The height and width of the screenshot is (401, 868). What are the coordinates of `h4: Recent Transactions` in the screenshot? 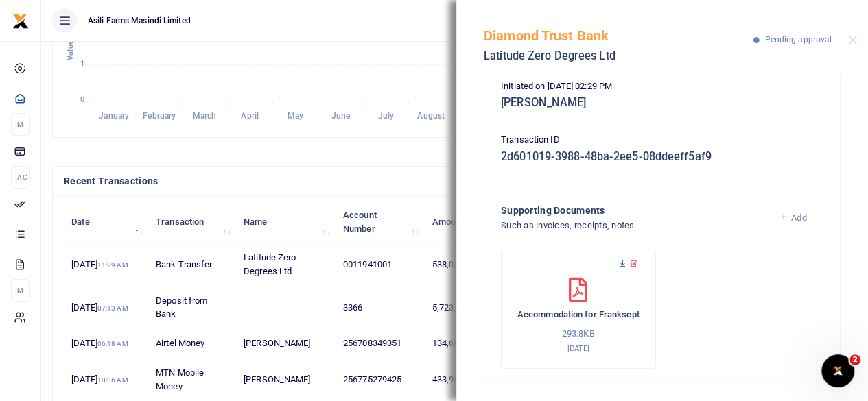 It's located at (291, 181).